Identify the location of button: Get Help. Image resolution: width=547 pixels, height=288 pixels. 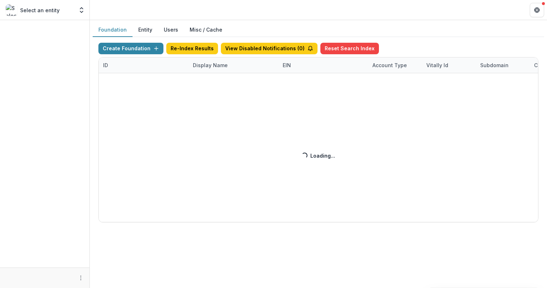
(537, 10).